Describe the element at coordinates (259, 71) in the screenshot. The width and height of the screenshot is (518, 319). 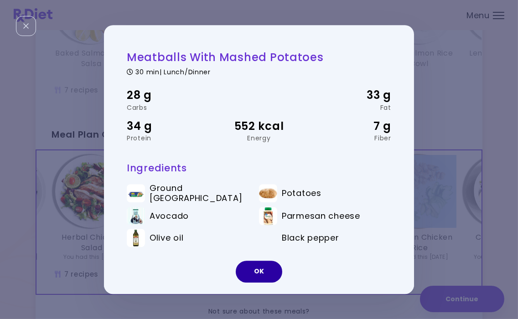
I see `div: 30 min | Lunch/Dinner` at that location.